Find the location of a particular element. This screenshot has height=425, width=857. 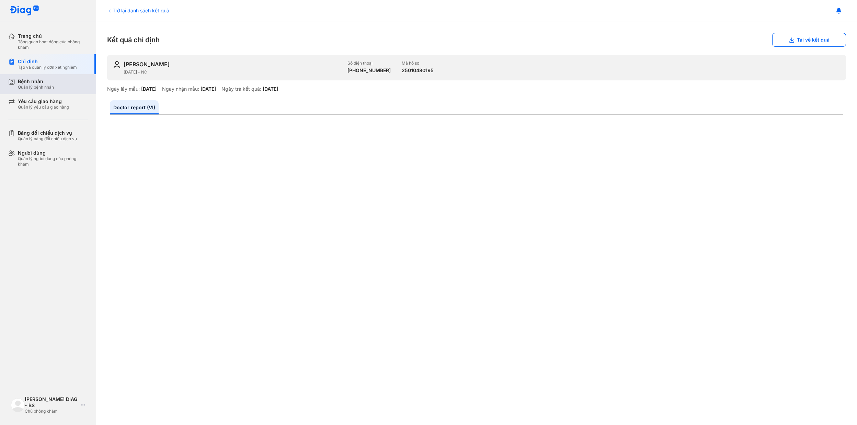

div: Yêu cầu giao hàng is located at coordinates (43, 101).